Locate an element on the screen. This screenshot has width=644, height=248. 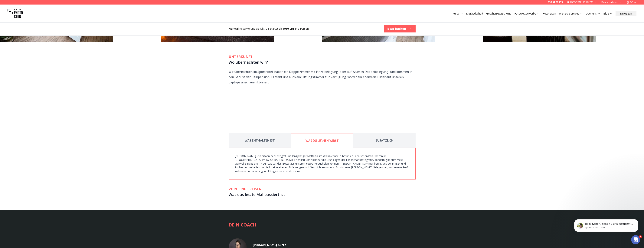
h2: UNTERKUNFT is located at coordinates (322, 57).